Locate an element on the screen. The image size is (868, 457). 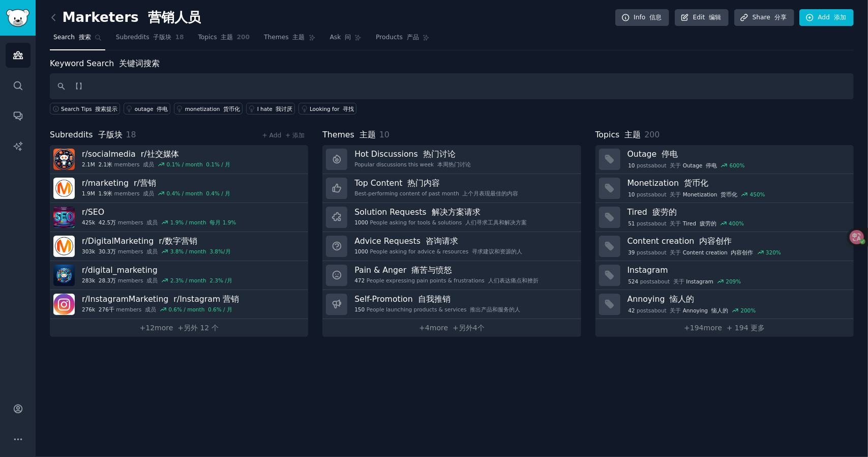
span: 472 is located at coordinates (360, 281).